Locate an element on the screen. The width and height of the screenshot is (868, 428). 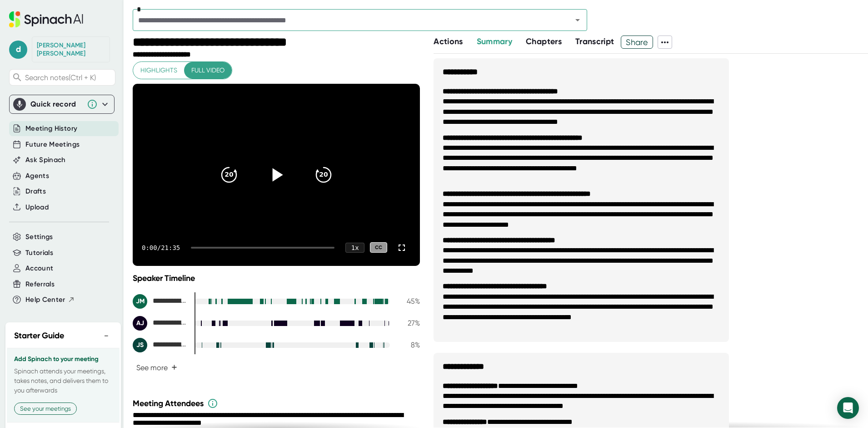
button: Actions is located at coordinates (448, 41).